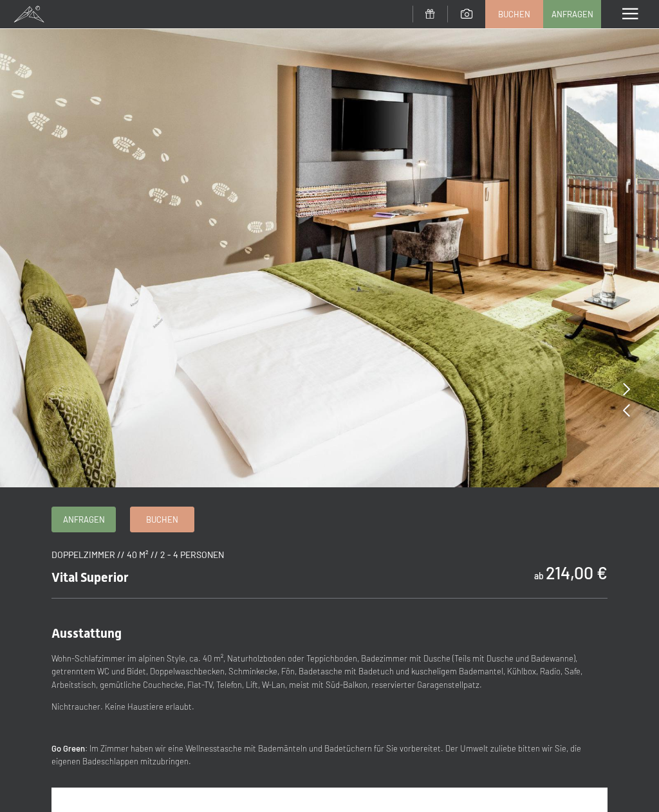  I want to click on p: Nichtraucher. Keine Haustiere erlaubt., so click(330, 707).